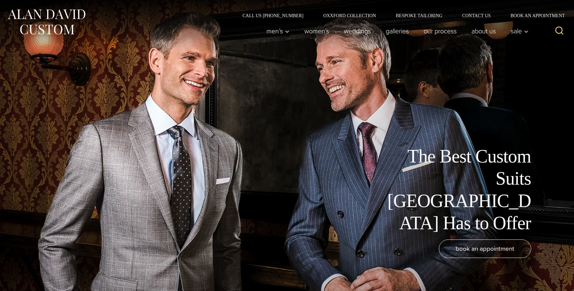 This screenshot has width=574, height=291. Describe the element at coordinates (485, 248) in the screenshot. I see `span: book an appointment` at that location.